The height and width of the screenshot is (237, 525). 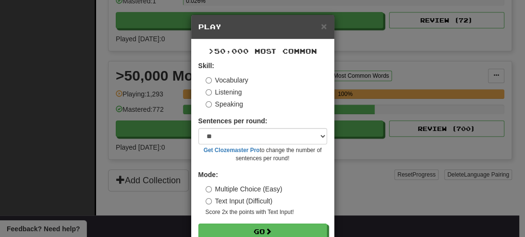 What do you see at coordinates (208, 201) in the screenshot?
I see `input: Text Input (Difficult)` at bounding box center [208, 201].